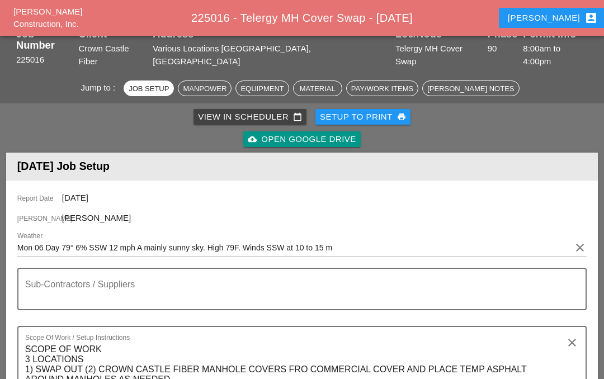 The width and height of the screenshot is (604, 379). I want to click on div: Job Number, so click(45, 40).